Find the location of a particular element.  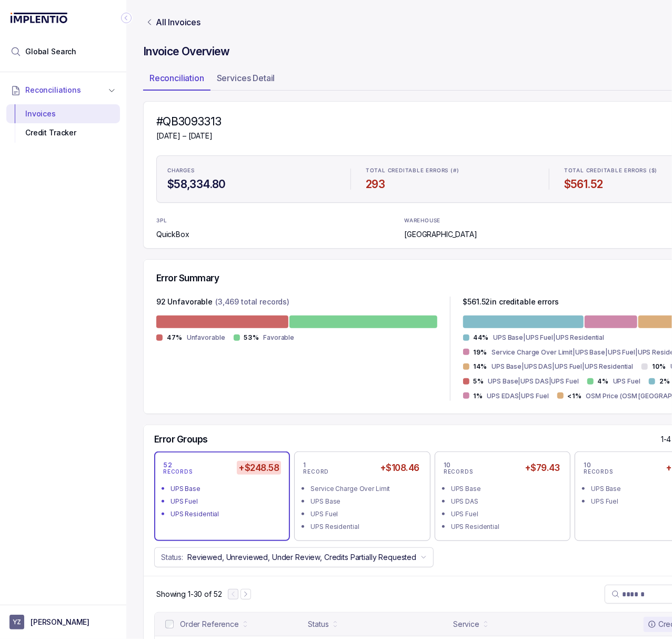

p: Services Detail is located at coordinates (246, 78).